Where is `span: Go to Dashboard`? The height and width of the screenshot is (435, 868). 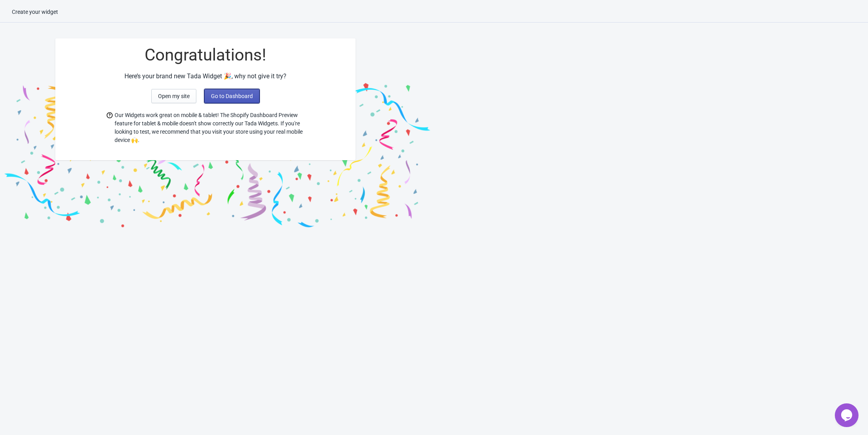
span: Go to Dashboard is located at coordinates (232, 96).